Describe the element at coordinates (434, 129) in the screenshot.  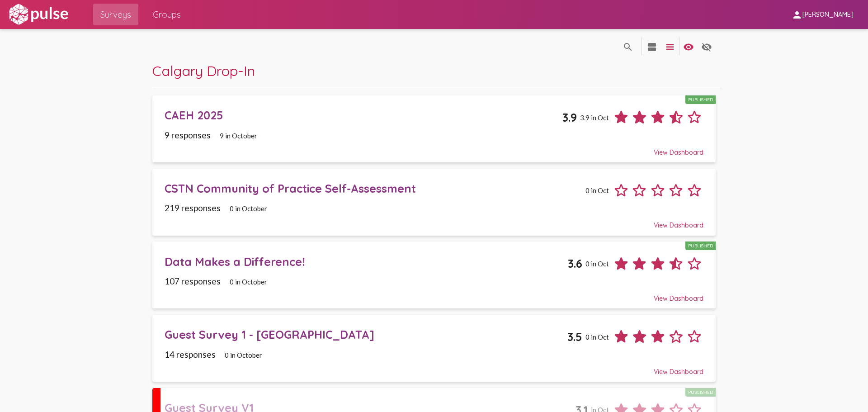
I see `a: CAEH 2025Published3.93.9 in Oct9 responses9 in OctoberView Dashboard` at that location.